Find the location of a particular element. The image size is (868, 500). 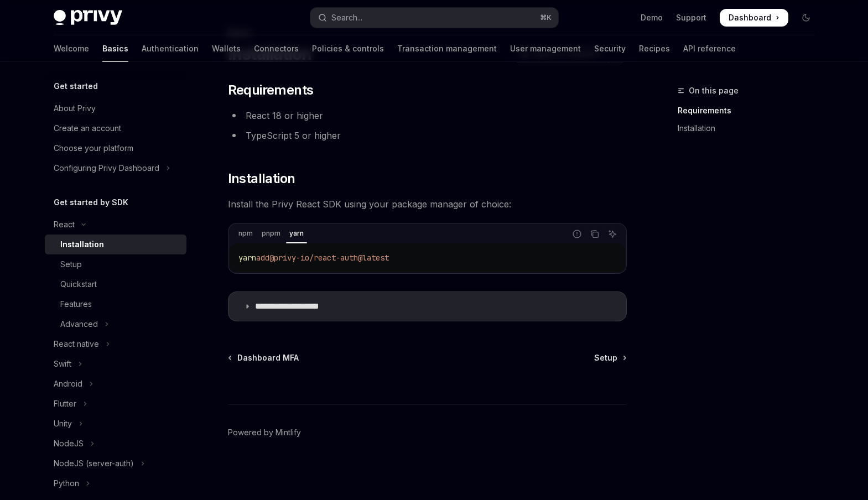

h5: Get started is located at coordinates (76, 87).